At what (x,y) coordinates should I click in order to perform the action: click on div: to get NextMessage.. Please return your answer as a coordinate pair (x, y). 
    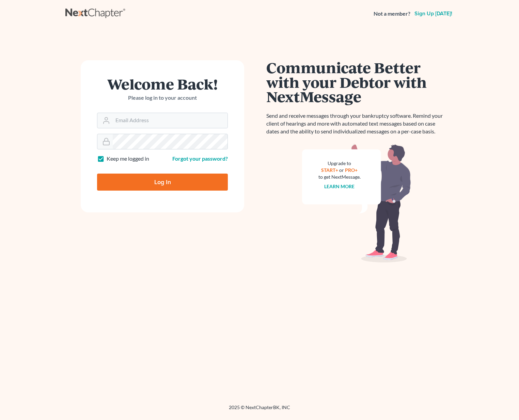
    Looking at the image, I should click on (340, 177).